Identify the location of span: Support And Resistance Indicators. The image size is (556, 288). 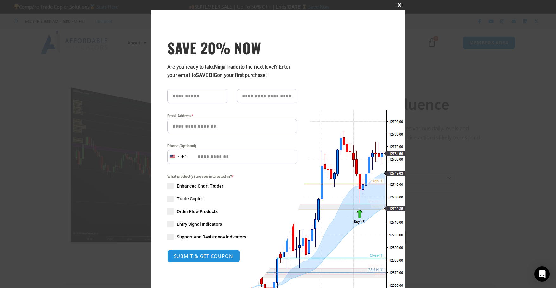
(211, 236).